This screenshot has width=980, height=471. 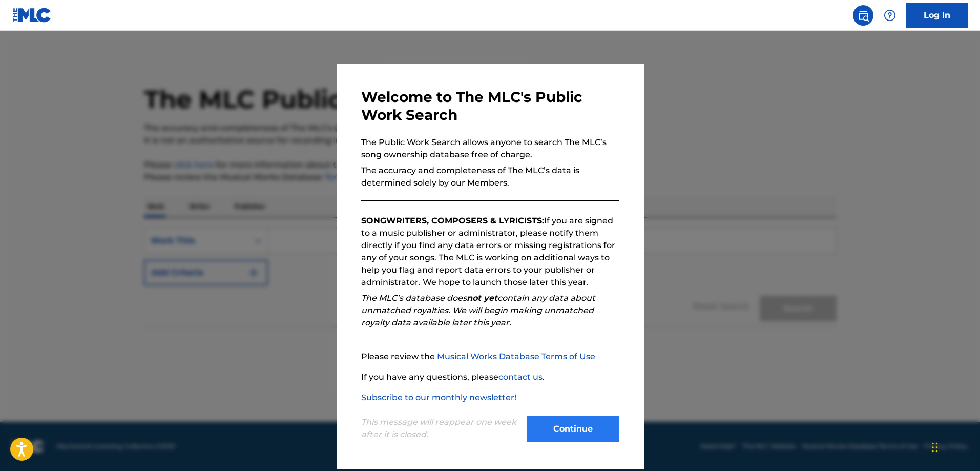 What do you see at coordinates (452, 220) in the screenshot?
I see `strong: SONGWRITERS, COMPOSERS & LYRICISTS:` at bounding box center [452, 220].